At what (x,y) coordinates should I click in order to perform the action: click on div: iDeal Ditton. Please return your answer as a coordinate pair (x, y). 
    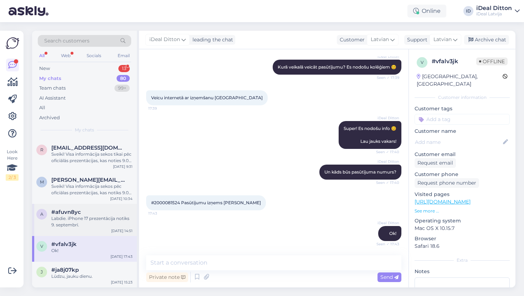
    Looking at the image, I should click on (494, 8).